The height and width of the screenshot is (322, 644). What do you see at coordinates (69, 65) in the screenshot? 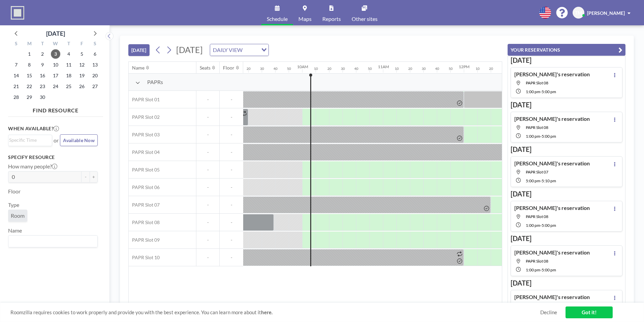
I see `span: Thursday, September 11, 2025` at bounding box center [69, 65].